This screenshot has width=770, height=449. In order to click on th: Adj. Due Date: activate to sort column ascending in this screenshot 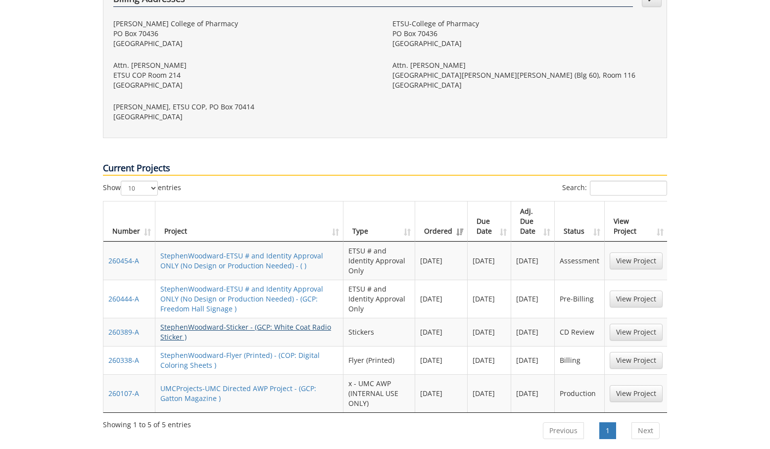, I will do `click(533, 221)`.